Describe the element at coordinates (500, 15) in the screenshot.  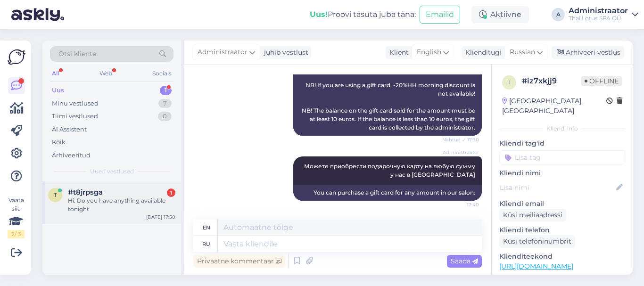
I see `div: Aktiivne` at that location.